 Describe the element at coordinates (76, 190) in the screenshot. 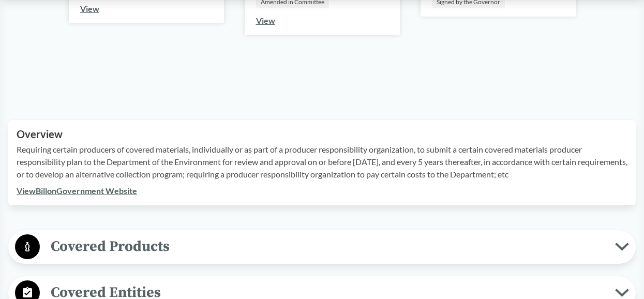

I see `a: ViewBillonGovernment Website` at that location.